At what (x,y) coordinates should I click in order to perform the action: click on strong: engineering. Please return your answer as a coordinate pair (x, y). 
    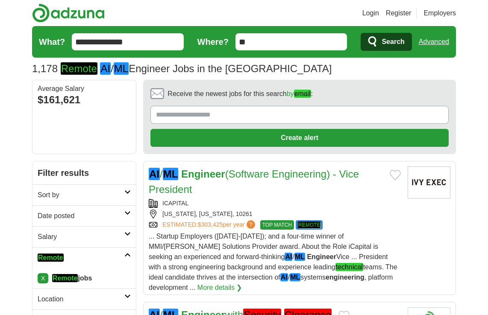
    Looking at the image, I should click on (345, 277).